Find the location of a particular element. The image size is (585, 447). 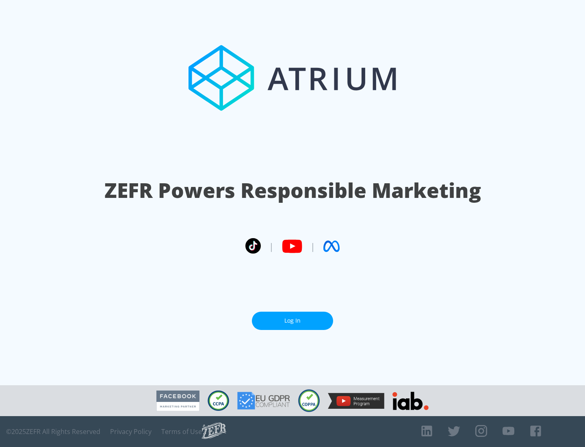

img: GDPR Compliant is located at coordinates (264, 401).